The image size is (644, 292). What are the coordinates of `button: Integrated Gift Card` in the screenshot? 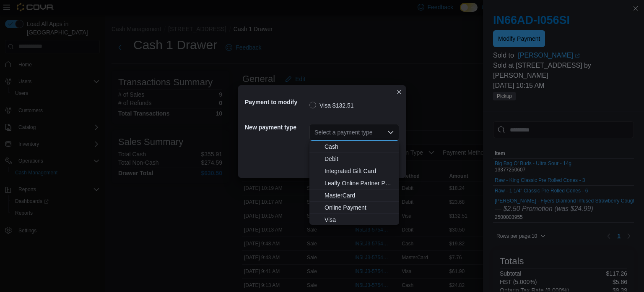 It's located at (354, 171).